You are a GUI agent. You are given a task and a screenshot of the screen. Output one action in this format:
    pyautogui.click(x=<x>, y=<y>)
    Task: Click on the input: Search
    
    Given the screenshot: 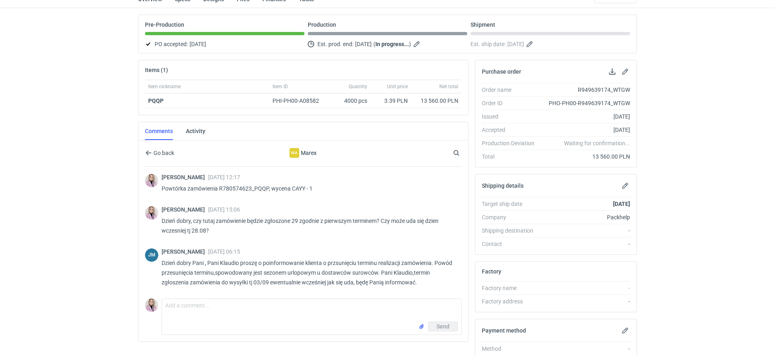 What is the action you would take?
    pyautogui.click(x=464, y=153)
    